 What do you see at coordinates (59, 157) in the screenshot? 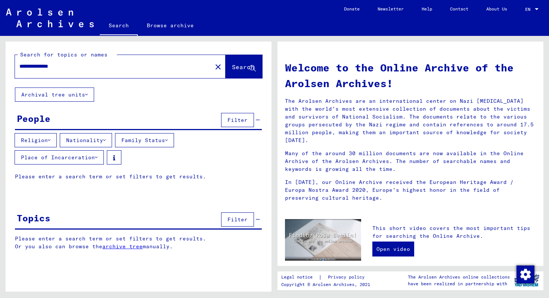
I see `button: Place of Incarceration` at bounding box center [59, 157].